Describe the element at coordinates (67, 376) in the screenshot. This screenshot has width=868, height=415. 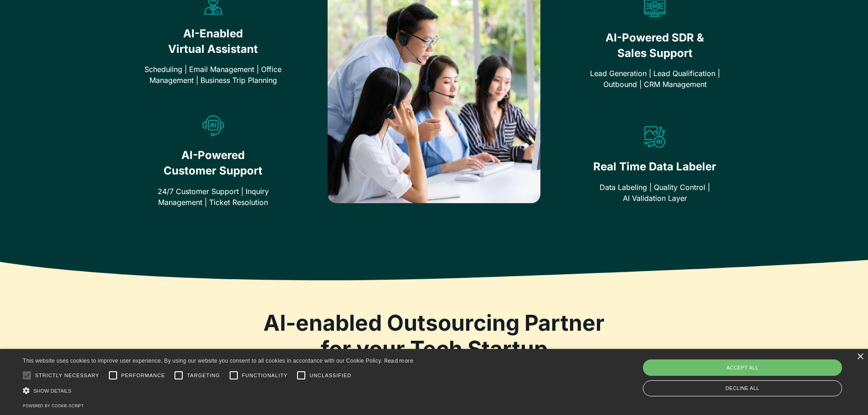
I see `span: Strictly necessary` at that location.